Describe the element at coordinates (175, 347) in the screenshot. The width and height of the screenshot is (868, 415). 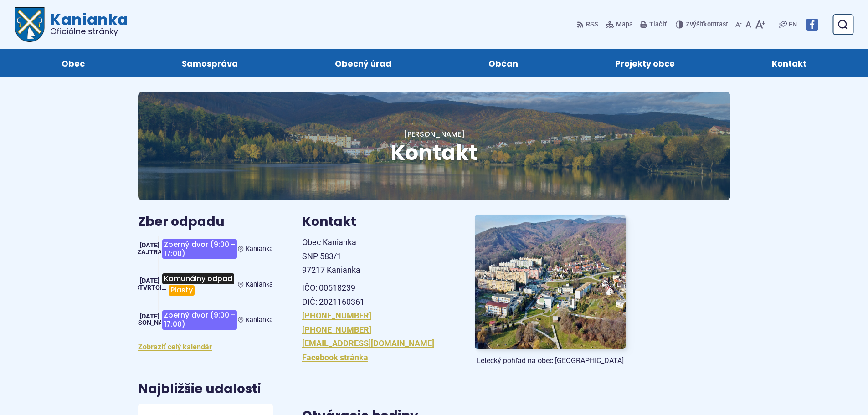
I see `a: Zobraziť celý kalendár` at that location.